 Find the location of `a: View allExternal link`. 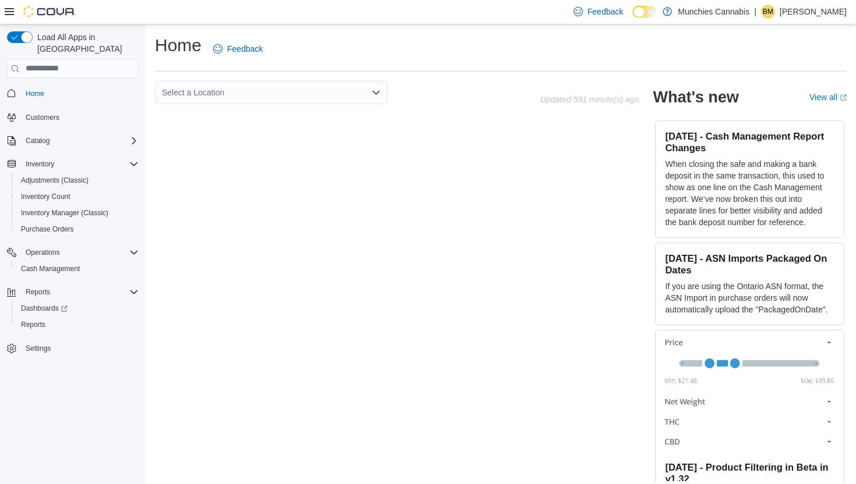

a: View allExternal link is located at coordinates (828, 97).